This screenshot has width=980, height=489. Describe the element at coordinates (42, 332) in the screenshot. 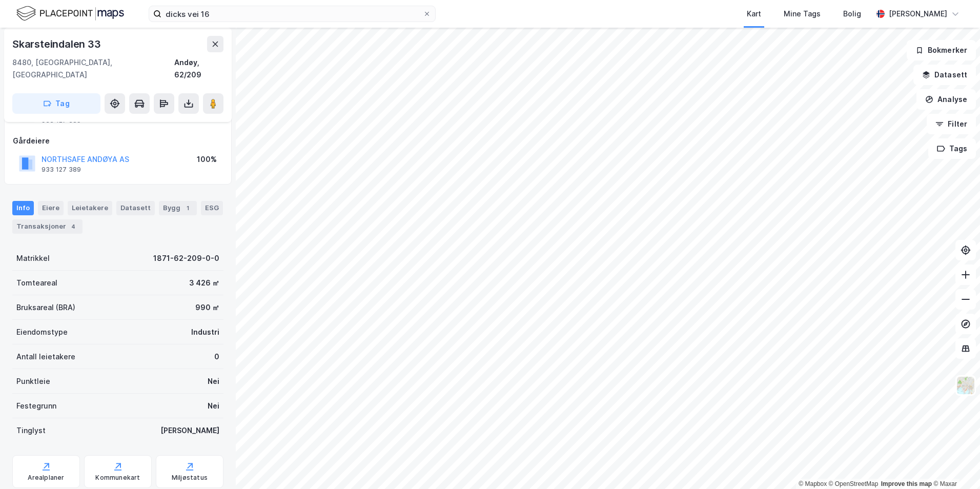

I see `div: Eiendomstype` at that location.